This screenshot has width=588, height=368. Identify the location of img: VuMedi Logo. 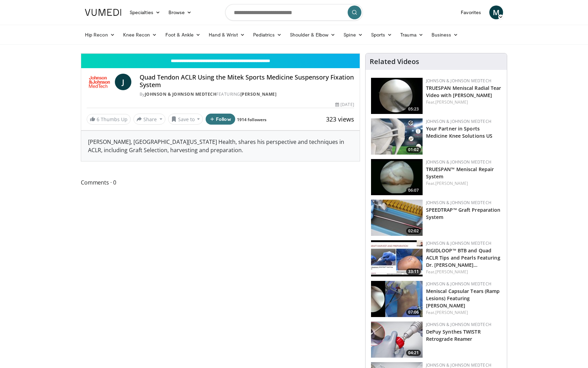
(103, 13).